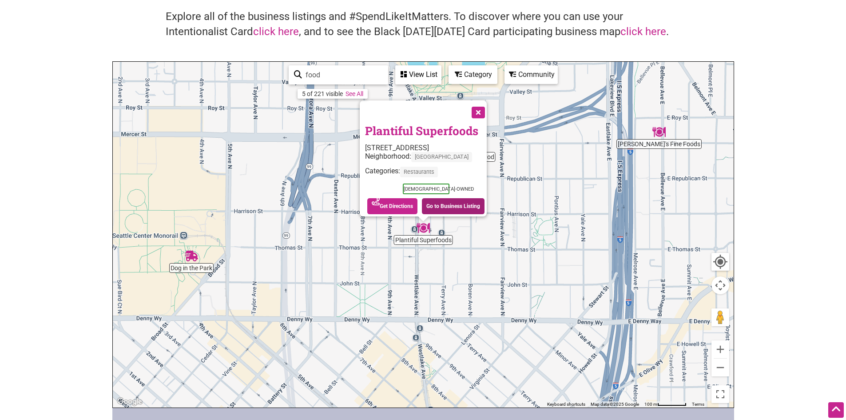 The height and width of the screenshot is (420, 846). What do you see at coordinates (392, 206) in the screenshot?
I see `a: Get Directions` at bounding box center [392, 206].